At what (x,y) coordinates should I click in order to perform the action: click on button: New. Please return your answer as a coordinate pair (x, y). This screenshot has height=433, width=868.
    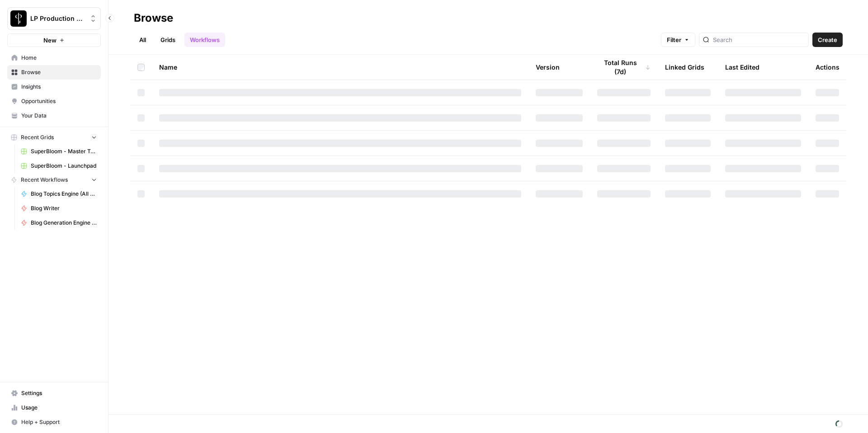
    Looking at the image, I should click on (54, 40).